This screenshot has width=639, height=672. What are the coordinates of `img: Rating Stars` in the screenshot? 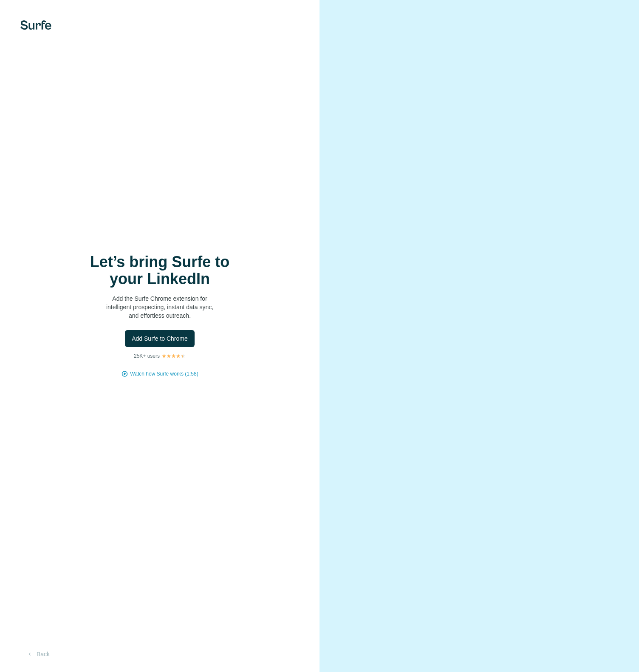 It's located at (173, 356).